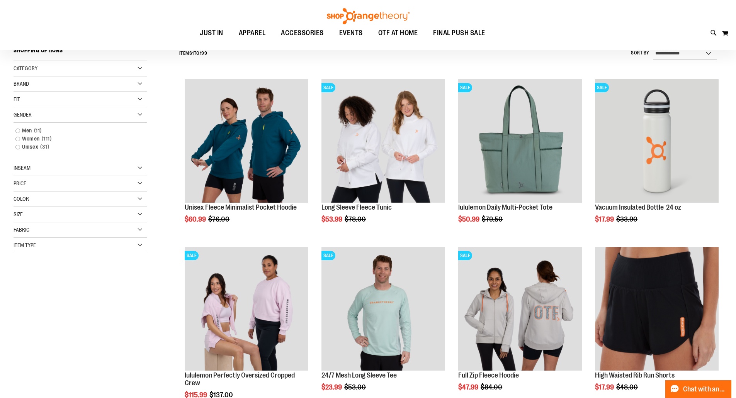 The width and height of the screenshot is (736, 398). Describe the element at coordinates (246, 141) in the screenshot. I see `img: Unisex Fleece Minimalist Pocket Hoodie` at that location.